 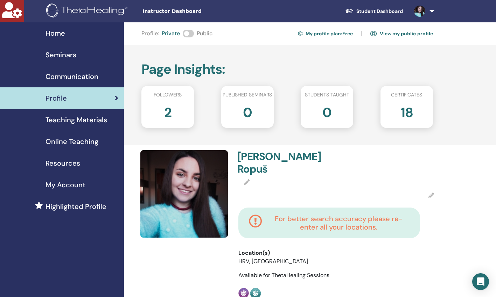 I want to click on span: Teaching Materials, so click(x=76, y=120).